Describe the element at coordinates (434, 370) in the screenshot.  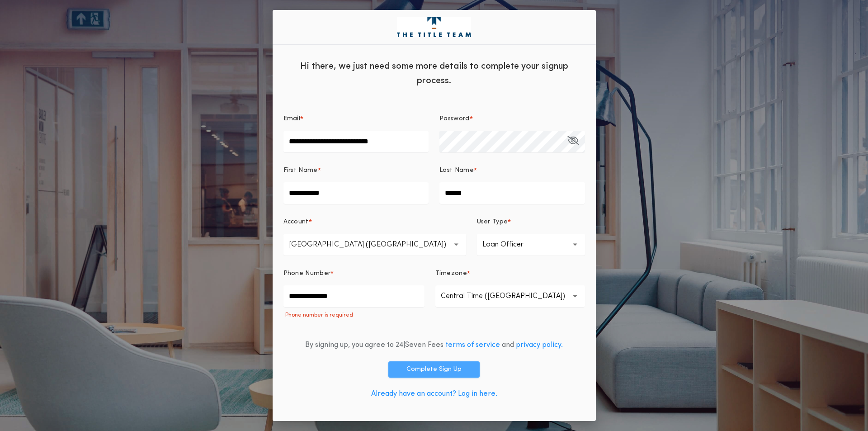
I see `button: Complete Sign Up` at that location.